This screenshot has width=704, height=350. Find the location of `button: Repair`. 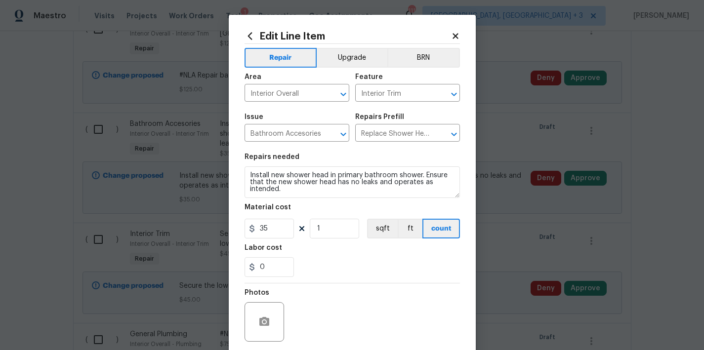

button: Repair is located at coordinates (281, 58).